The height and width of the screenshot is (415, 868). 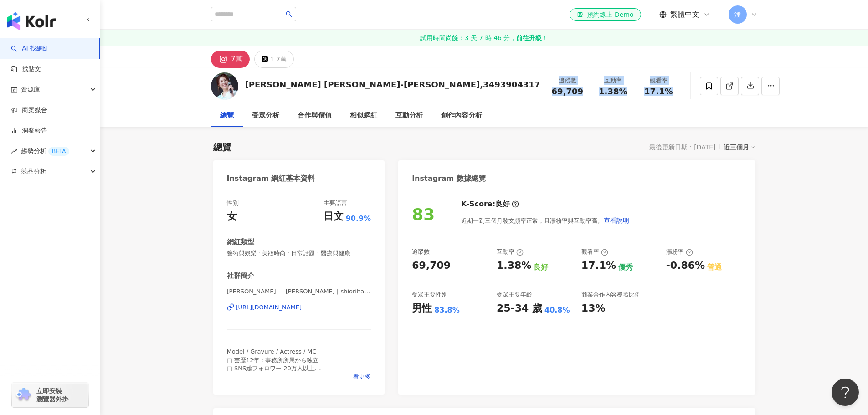 What do you see at coordinates (686, 266) in the screenshot?
I see `div: -0.86%` at bounding box center [686, 266].